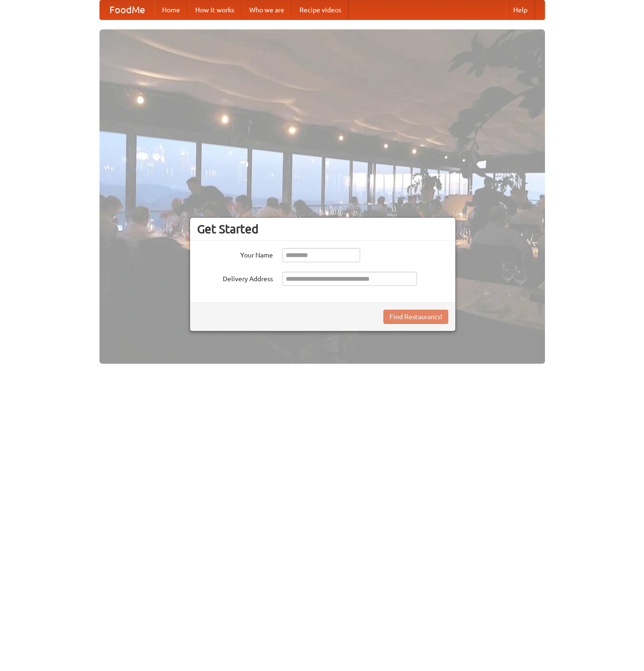  I want to click on a: FoodMe, so click(127, 10).